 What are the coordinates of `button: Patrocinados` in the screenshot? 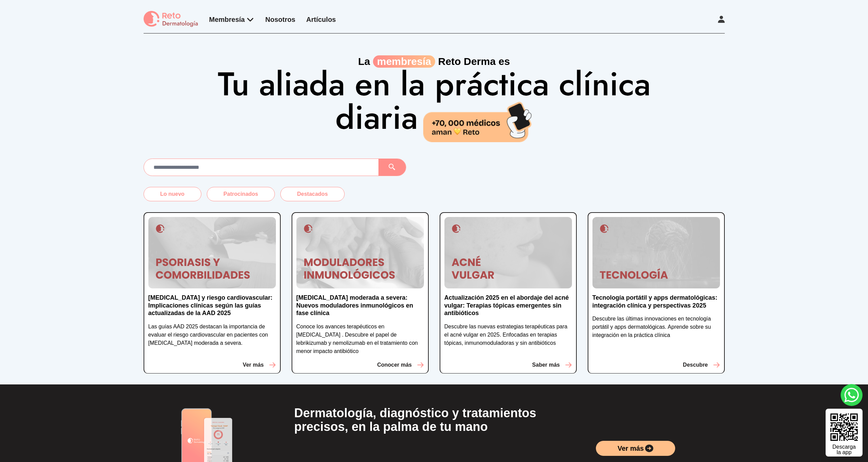 It's located at (241, 194).